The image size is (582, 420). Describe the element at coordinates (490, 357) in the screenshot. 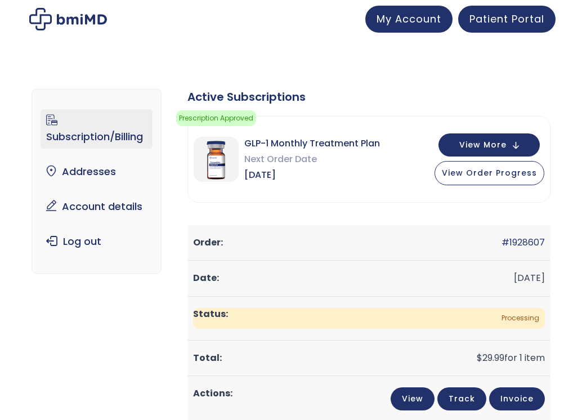

I see `span: 29.99` at that location.